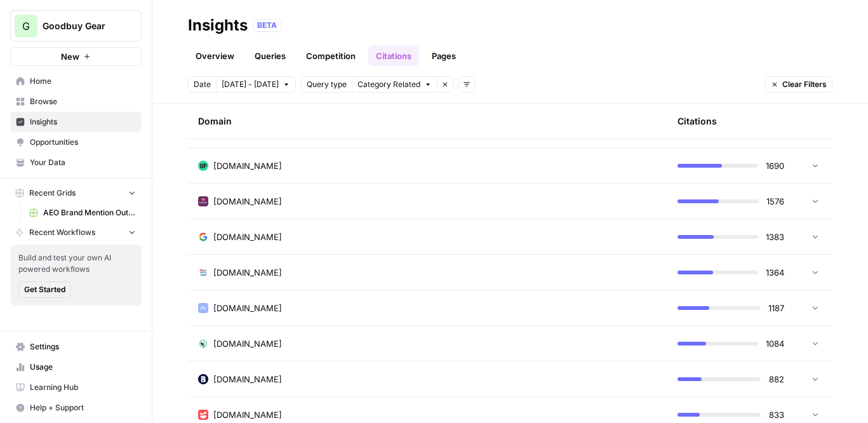 The image size is (868, 423). Describe the element at coordinates (775, 166) in the screenshot. I see `span: 1690` at that location.